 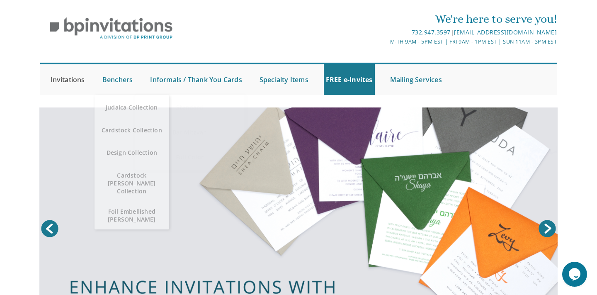 I want to click on a: Full Color, so click(x=189, y=157).